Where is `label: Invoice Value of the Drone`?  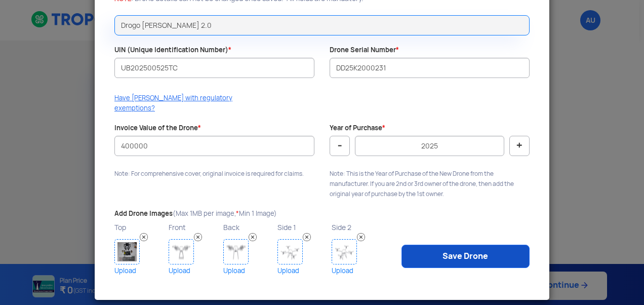 label: Invoice Value of the Drone is located at coordinates (158, 128).